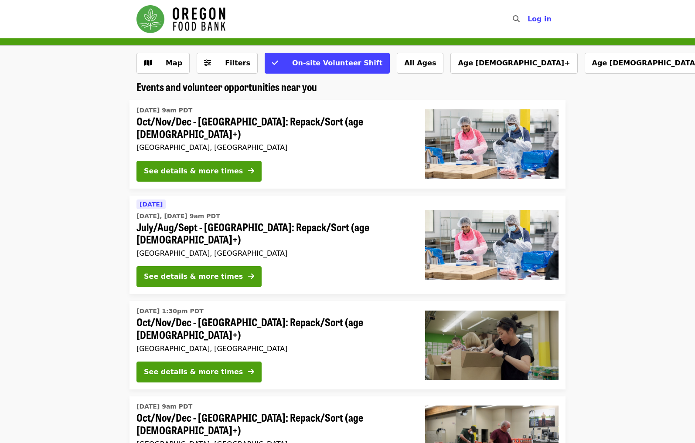 The width and height of the screenshot is (695, 443). I want to click on i: map icon, so click(148, 63).